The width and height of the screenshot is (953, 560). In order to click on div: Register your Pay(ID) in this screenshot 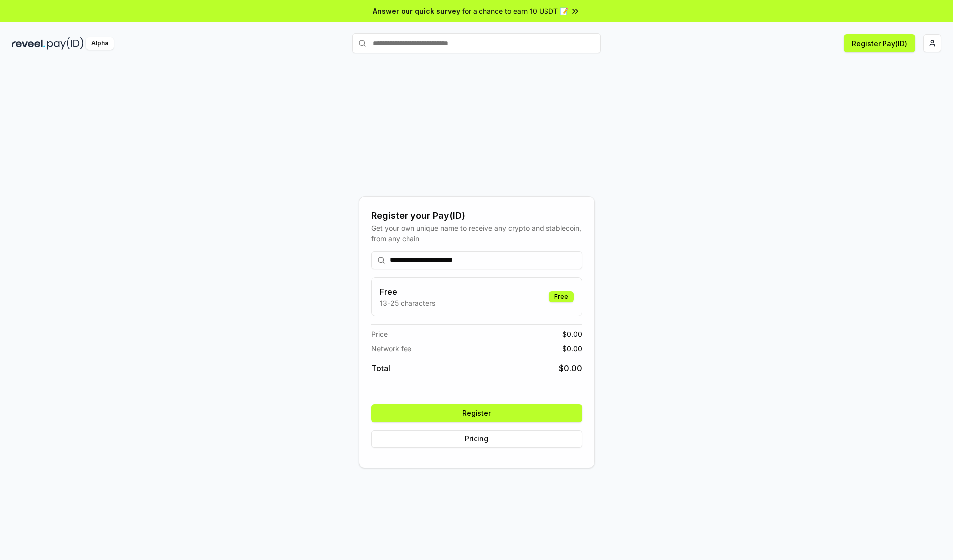, I will do `click(476, 216)`.